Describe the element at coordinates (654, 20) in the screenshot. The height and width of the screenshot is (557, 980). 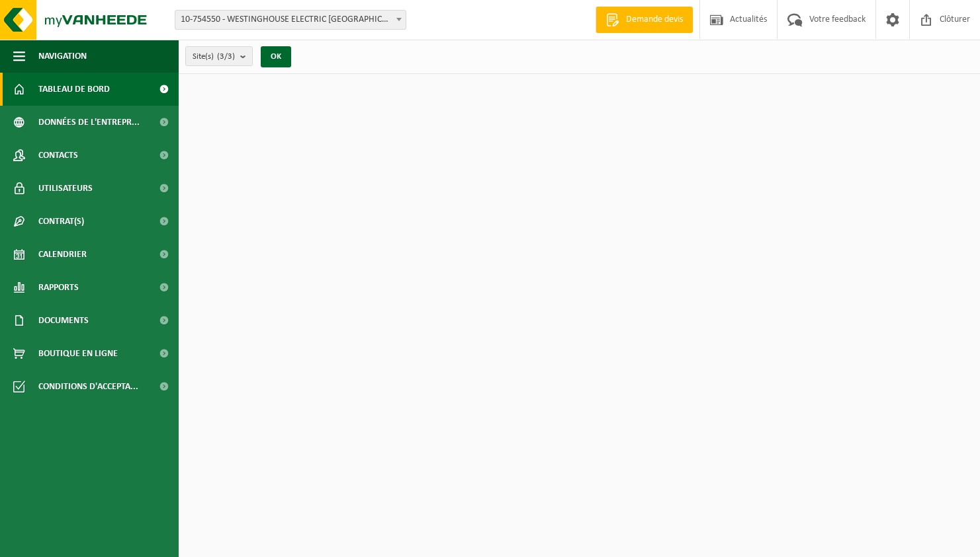
I see `span: Demande devis` at that location.